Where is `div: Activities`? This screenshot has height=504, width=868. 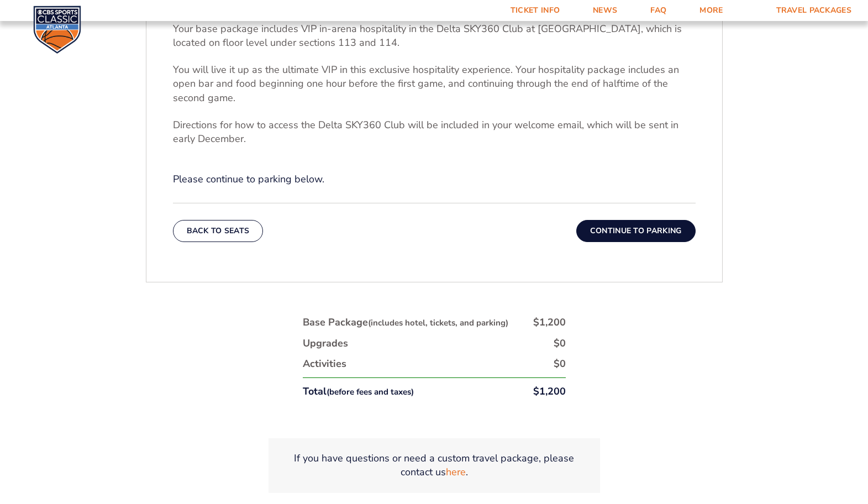
div: Activities is located at coordinates (325, 364).